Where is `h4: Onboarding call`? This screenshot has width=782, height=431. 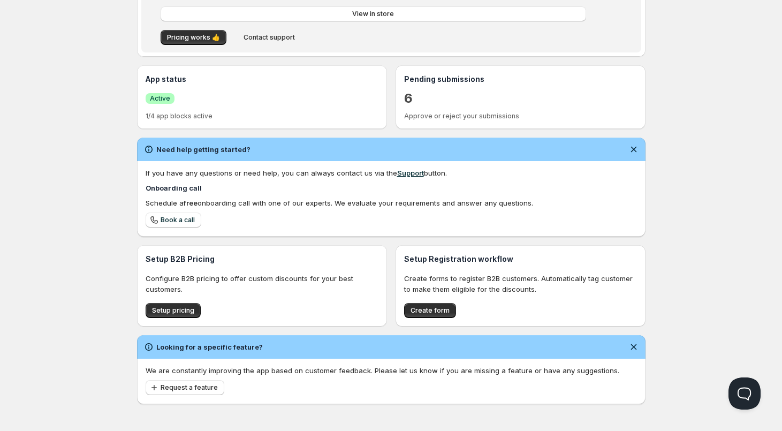
h4: Onboarding call is located at coordinates (391, 188).